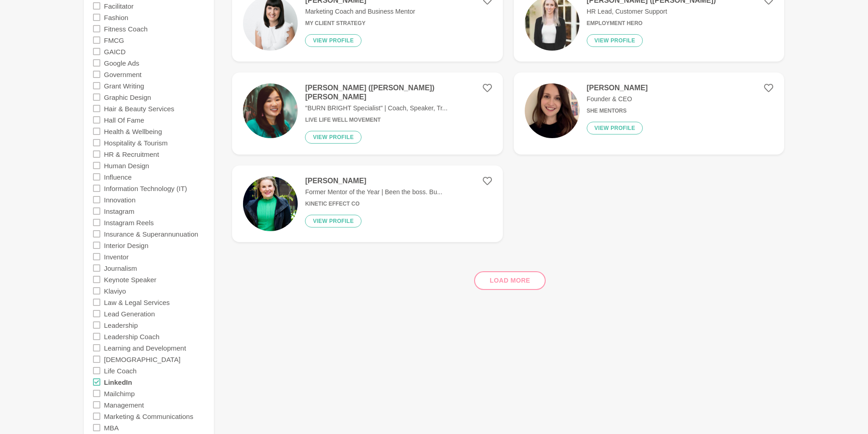 The height and width of the screenshot is (434, 868). I want to click on label: Interior Design, so click(126, 245).